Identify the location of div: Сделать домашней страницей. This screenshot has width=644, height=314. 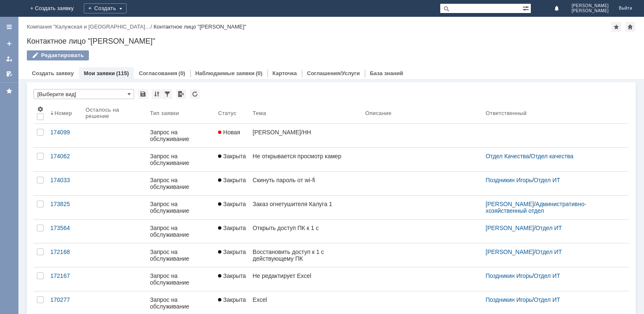
(630, 27).